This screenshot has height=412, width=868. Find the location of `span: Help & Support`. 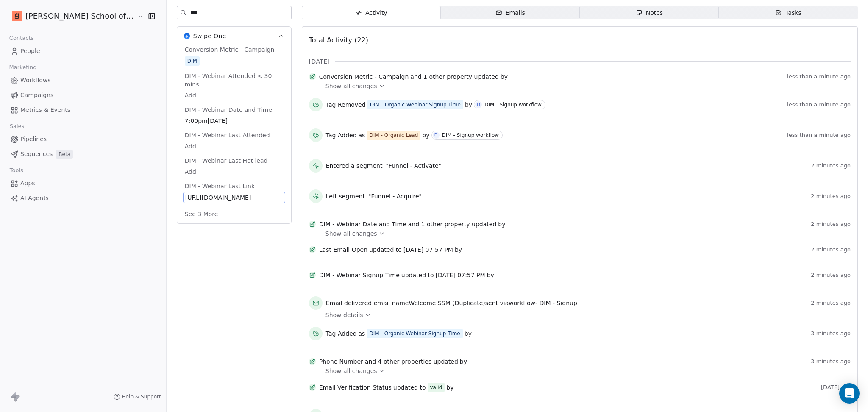

span: Help & Support is located at coordinates (141, 397).